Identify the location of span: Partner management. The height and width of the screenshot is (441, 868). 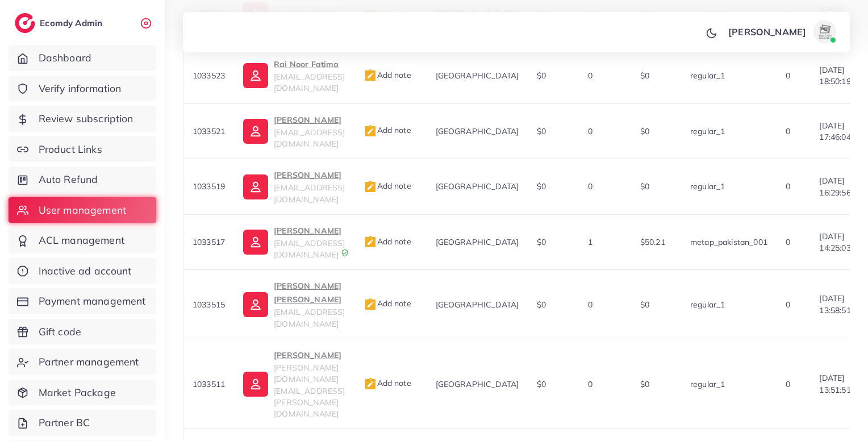
(89, 362).